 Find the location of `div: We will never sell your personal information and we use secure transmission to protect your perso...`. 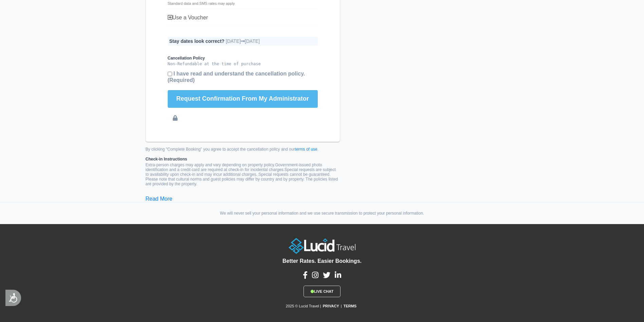

div: We will never sell your personal information and we use secure transmission to protect your perso... is located at coordinates (322, 213).